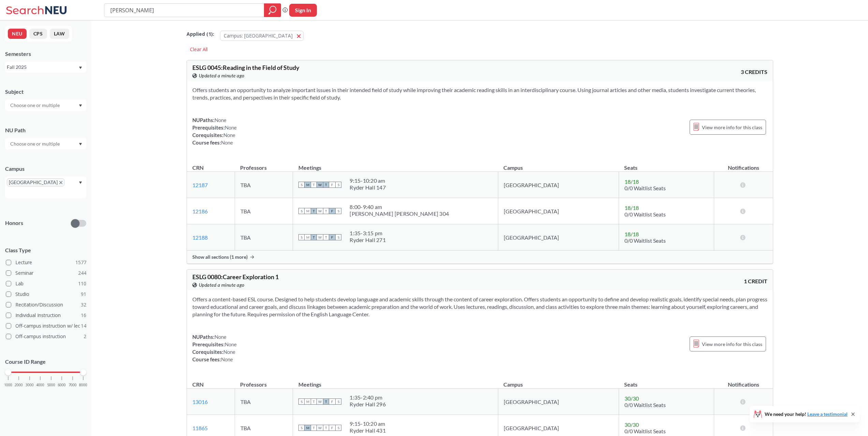 The image size is (868, 436). Describe the element at coordinates (19, 385) in the screenshot. I see `span: 2000` at that location.